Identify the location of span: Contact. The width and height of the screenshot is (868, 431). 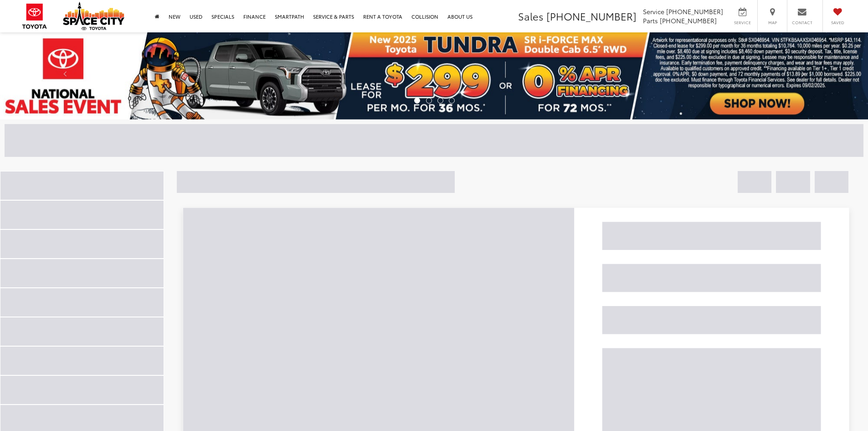
(802, 22).